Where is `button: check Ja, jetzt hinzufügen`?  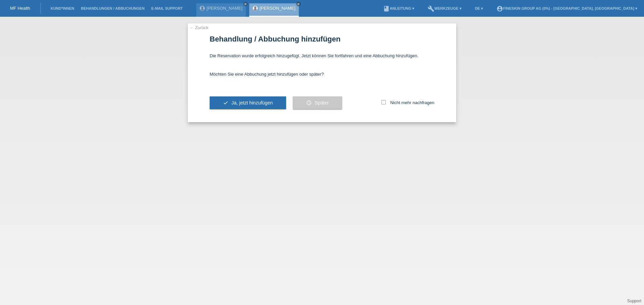
button: check Ja, jetzt hinzufügen is located at coordinates (248, 103).